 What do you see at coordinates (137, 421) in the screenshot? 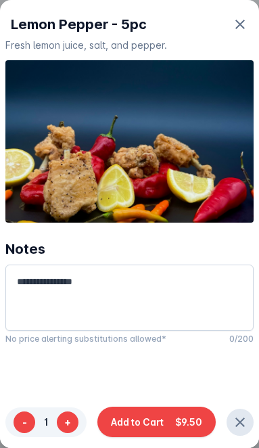
I see `span: Add to Cart` at bounding box center [137, 421].